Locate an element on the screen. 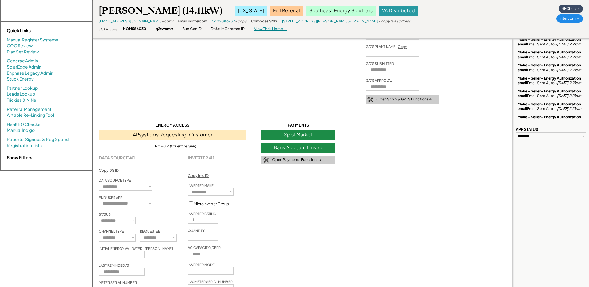  a: Partner Lookup is located at coordinates (22, 88).